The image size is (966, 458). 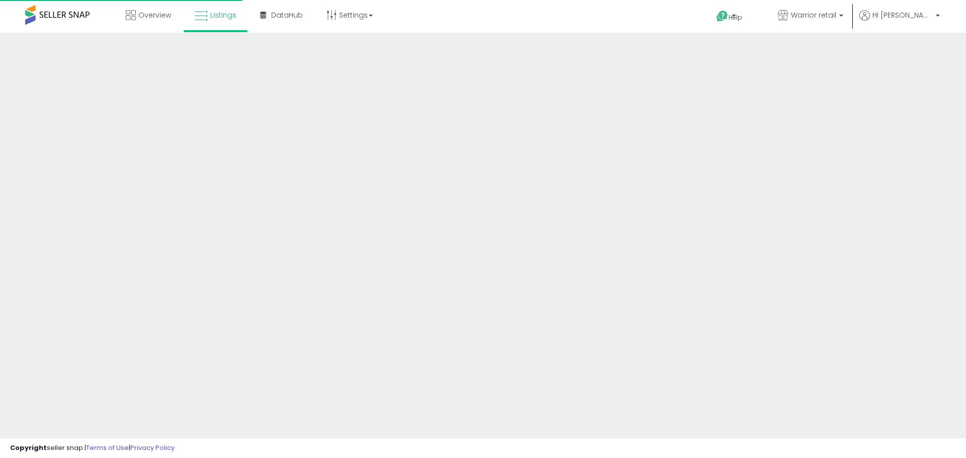 What do you see at coordinates (223, 15) in the screenshot?
I see `span: Listings` at bounding box center [223, 15].